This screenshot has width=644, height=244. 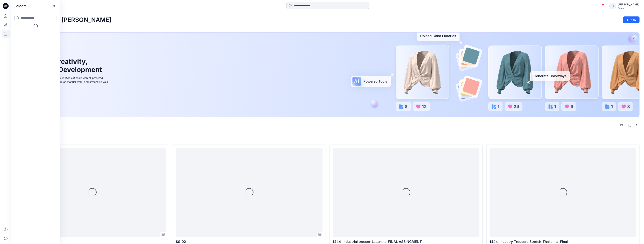 What do you see at coordinates (64, 66) in the screenshot?
I see `h1: Unleash Creativity, Speed Up Development` at bounding box center [64, 66].